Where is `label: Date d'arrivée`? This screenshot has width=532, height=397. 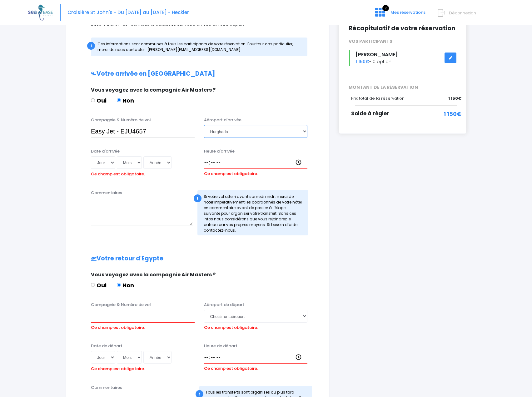
label: Date d'arrivée is located at coordinates (105, 151).